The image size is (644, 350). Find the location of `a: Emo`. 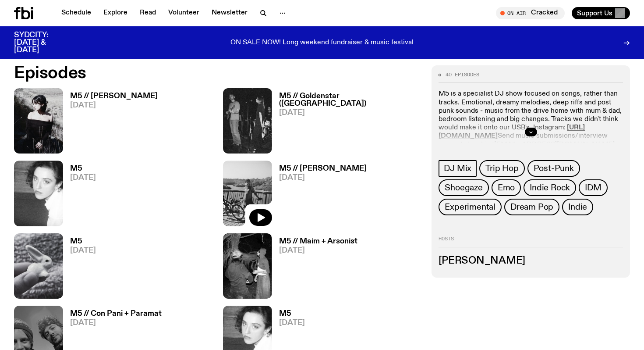

a: Emo is located at coordinates (506, 188).